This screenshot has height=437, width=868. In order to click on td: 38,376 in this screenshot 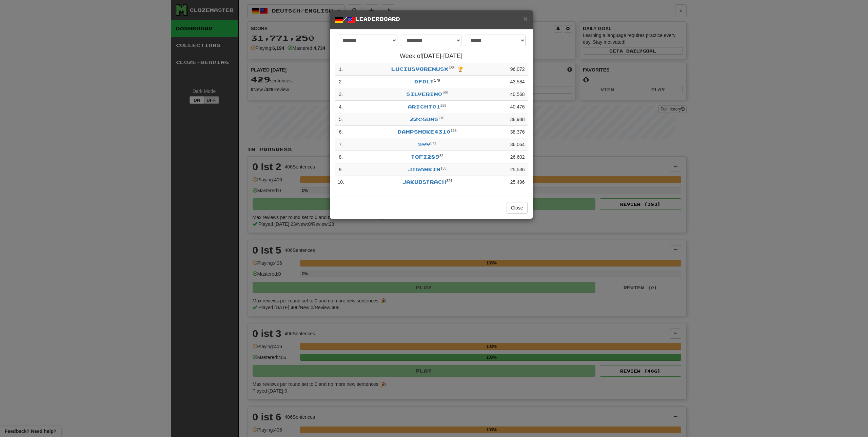, I will do `click(517, 132)`.